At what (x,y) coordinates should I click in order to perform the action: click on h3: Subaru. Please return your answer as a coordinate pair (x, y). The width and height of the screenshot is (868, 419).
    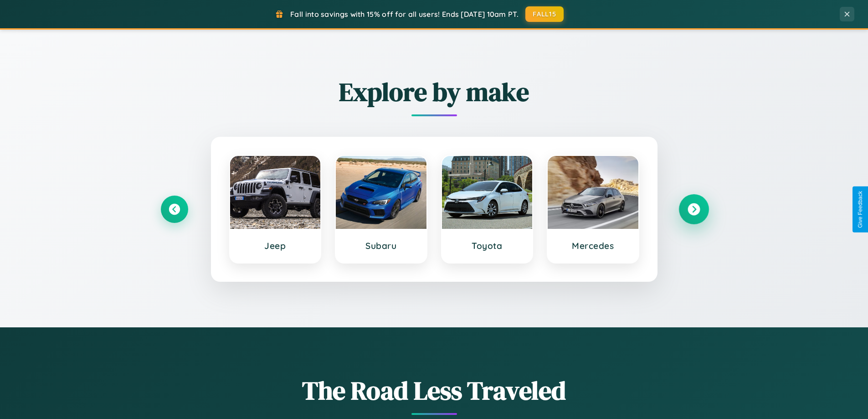
    Looking at the image, I should click on (381, 246).